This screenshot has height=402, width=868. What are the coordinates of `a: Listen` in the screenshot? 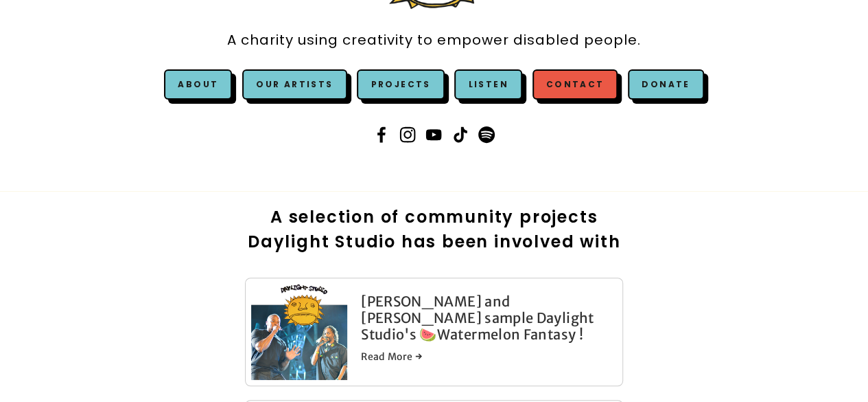 It's located at (487, 84).